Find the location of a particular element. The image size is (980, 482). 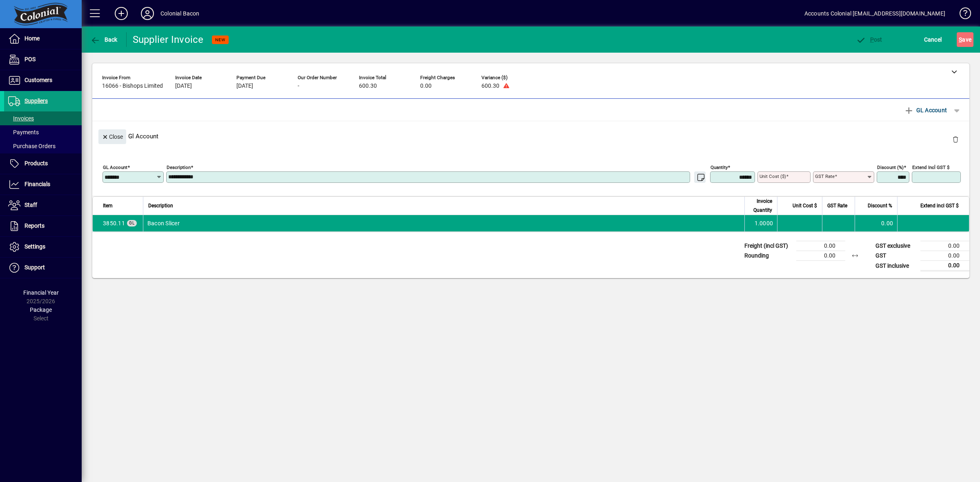

span: Bacon Slicer is located at coordinates (114, 223).